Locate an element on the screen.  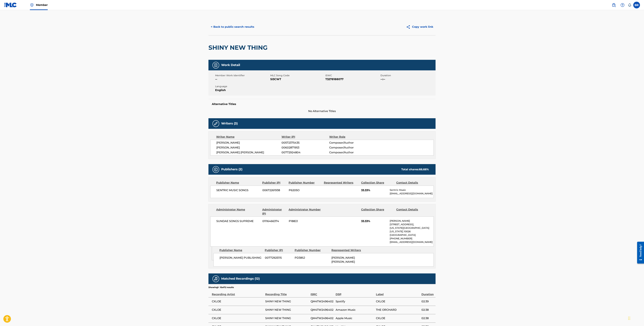
span: T3278188077 is located at coordinates (352, 79).